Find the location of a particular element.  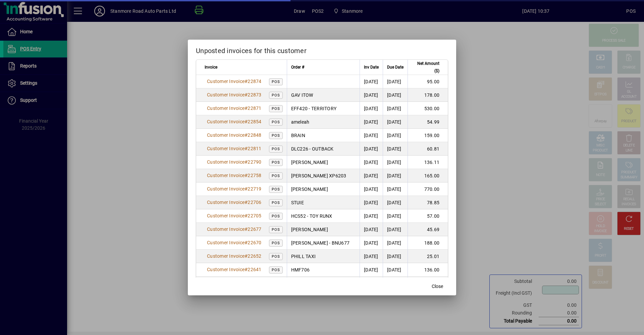

span: Net Amount ($) is located at coordinates (425, 67).